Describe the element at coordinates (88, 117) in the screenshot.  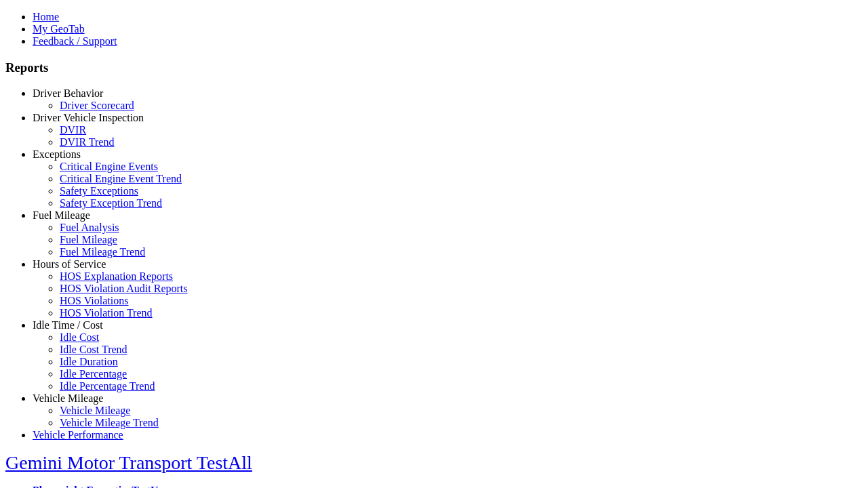
I see `a: Driver Vehicle Inspection` at that location.